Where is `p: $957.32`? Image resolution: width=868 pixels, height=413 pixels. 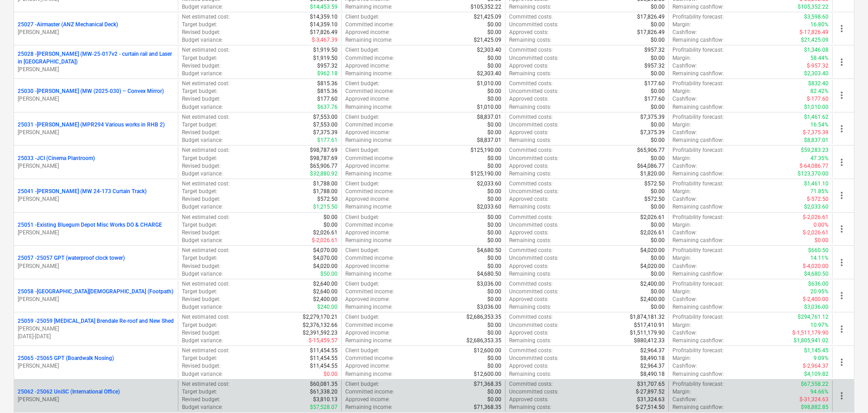 p: $957.32 is located at coordinates (654, 66).